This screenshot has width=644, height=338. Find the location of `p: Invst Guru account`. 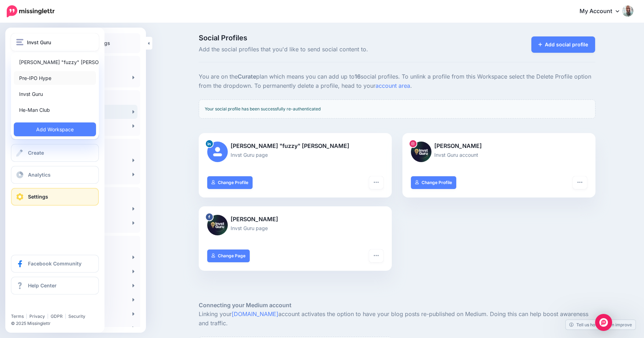

p: Invst Guru account is located at coordinates (499, 155).